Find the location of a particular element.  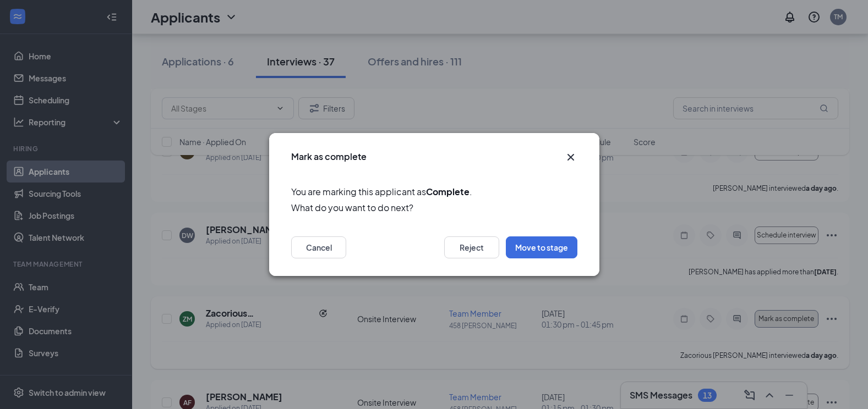

button: Reject is located at coordinates (472, 248).